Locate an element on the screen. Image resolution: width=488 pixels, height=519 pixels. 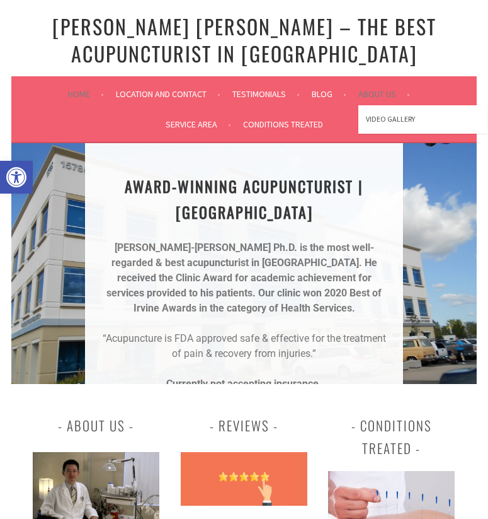
a: Testimonials is located at coordinates (266, 94).